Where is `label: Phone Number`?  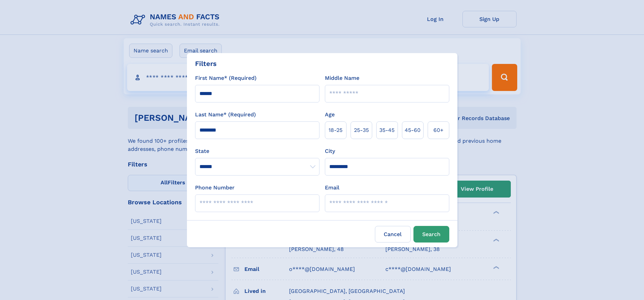 label: Phone Number is located at coordinates (215, 188).